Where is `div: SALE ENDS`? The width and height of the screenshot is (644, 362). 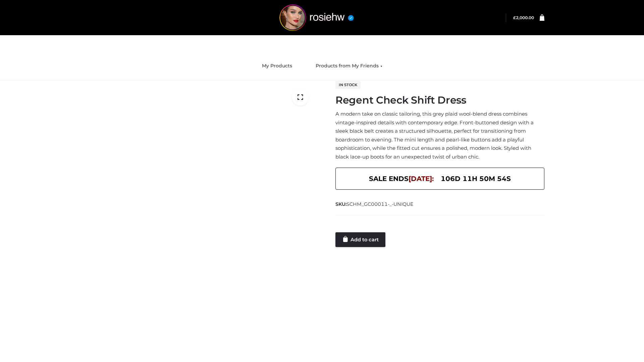 div: SALE ENDS is located at coordinates (440, 179).